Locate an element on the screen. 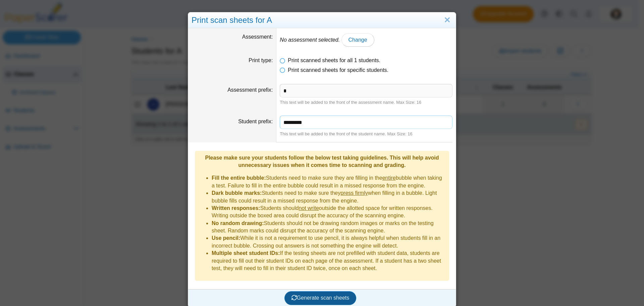 The width and height of the screenshot is (644, 306). b: Dark bubble marks: is located at coordinates (237, 193).